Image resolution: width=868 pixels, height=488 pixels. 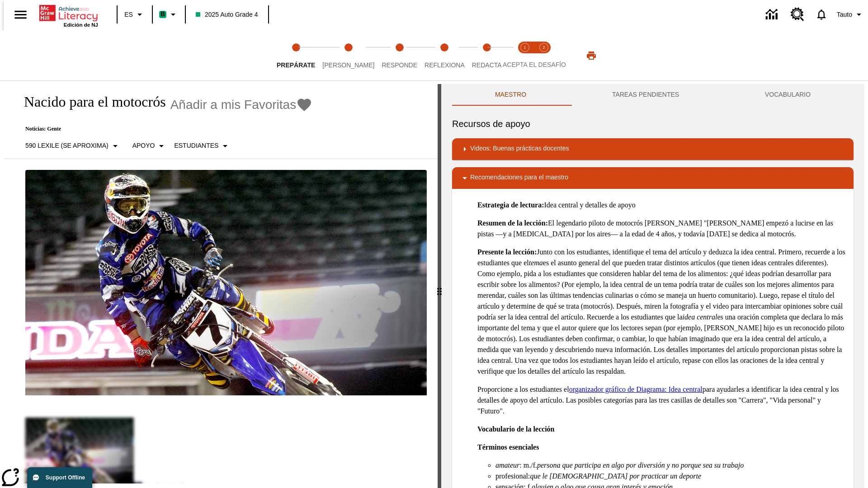 What do you see at coordinates (592, 56) in the screenshot?
I see `button: Imprimir` at bounding box center [592, 56].